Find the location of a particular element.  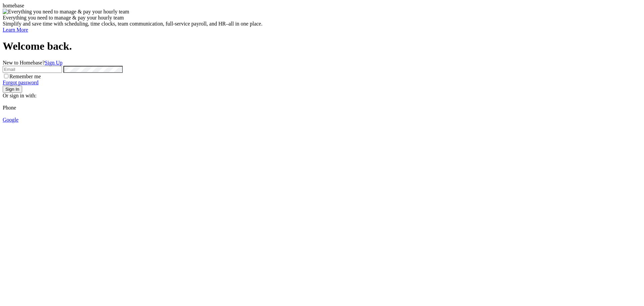

img: Everything you need to manage & pay your hourly team is located at coordinates (66, 12).